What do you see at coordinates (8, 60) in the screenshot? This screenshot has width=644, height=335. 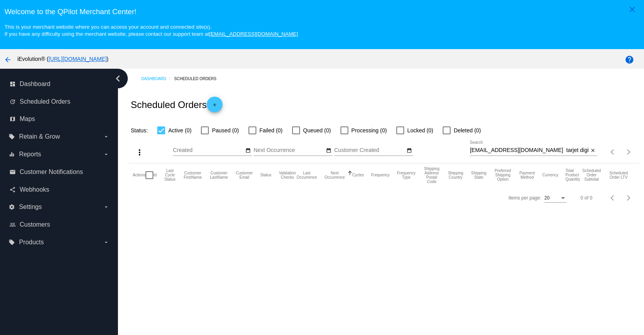 I see `mat-icon: arrow_back` at bounding box center [8, 60].